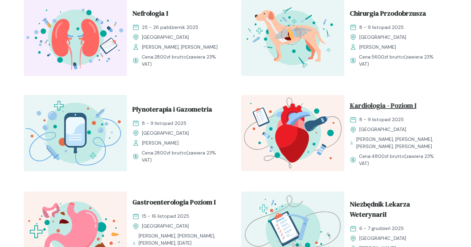 Image resolution: width=471 pixels, height=247 pixels. I want to click on span: Płynoterapia i Gazometria, so click(172, 110).